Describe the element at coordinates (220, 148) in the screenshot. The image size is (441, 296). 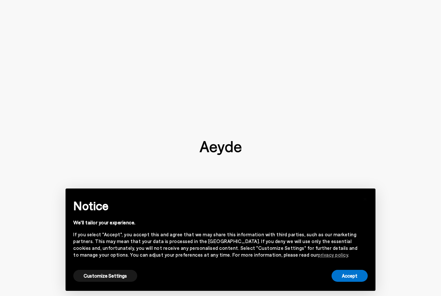
I see `img: footer-logo.svg` at that location.